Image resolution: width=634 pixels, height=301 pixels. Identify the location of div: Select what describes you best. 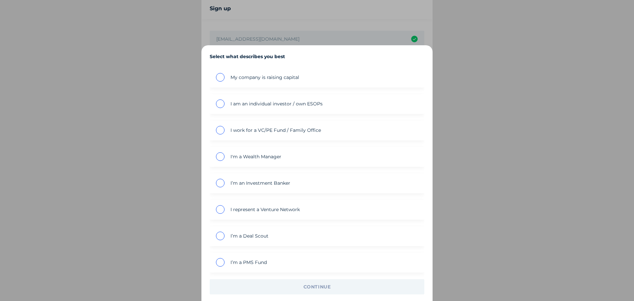
(247, 56).